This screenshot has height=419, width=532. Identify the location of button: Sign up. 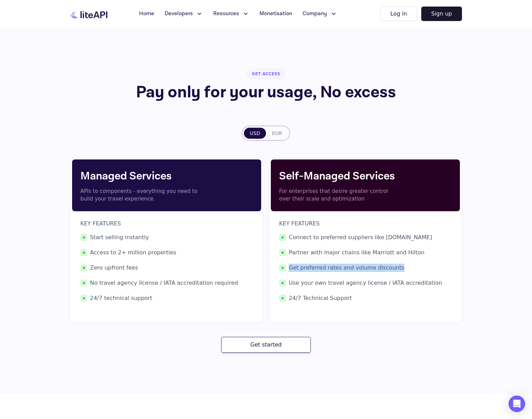
(441, 14).